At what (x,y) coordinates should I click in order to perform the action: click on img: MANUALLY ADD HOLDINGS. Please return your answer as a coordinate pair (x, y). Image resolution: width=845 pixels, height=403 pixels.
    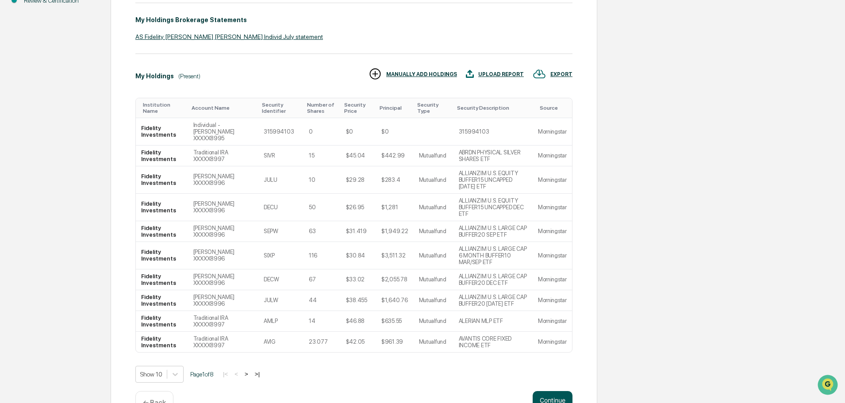
    Looking at the image, I should click on (375, 74).